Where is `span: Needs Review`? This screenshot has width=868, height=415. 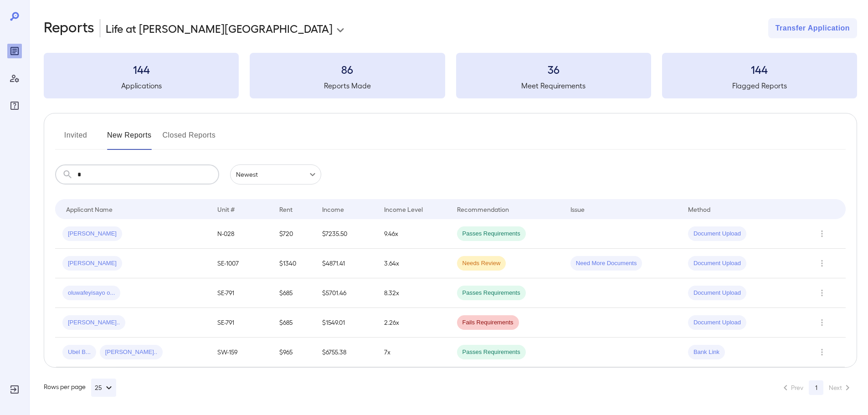
span: Needs Review is located at coordinates (481, 263).